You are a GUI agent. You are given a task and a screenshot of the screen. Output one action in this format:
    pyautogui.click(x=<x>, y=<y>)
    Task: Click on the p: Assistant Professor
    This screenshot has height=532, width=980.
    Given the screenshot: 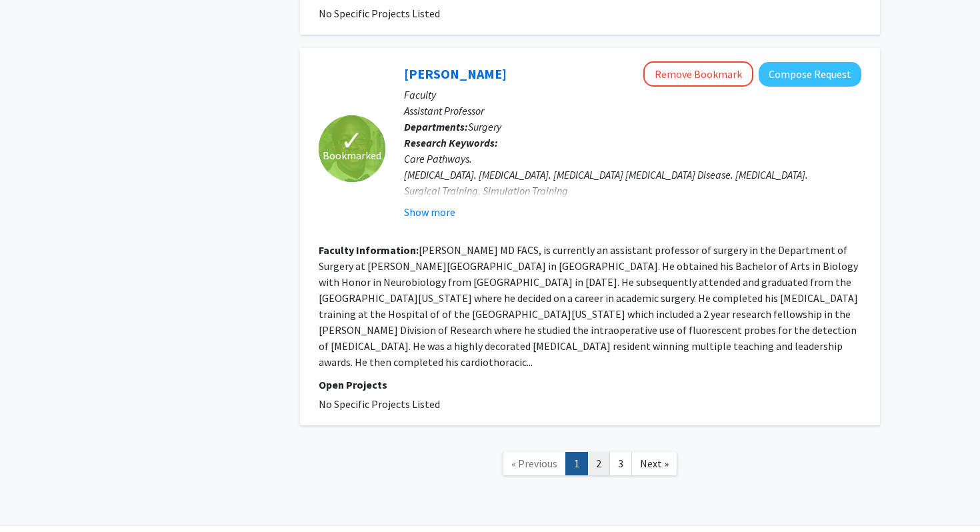 What is the action you would take?
    pyautogui.click(x=633, y=111)
    